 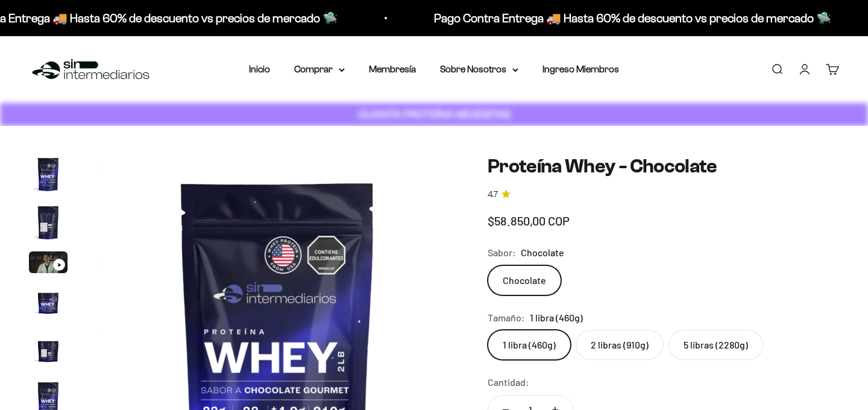 What do you see at coordinates (542, 252) in the screenshot?
I see `span: Chocolate` at bounding box center [542, 252].